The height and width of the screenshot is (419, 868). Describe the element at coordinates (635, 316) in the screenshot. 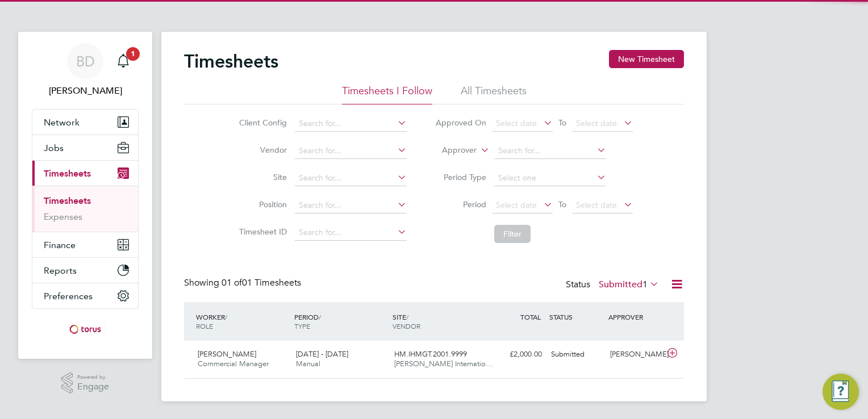

I see `div: APPROVER` at that location.